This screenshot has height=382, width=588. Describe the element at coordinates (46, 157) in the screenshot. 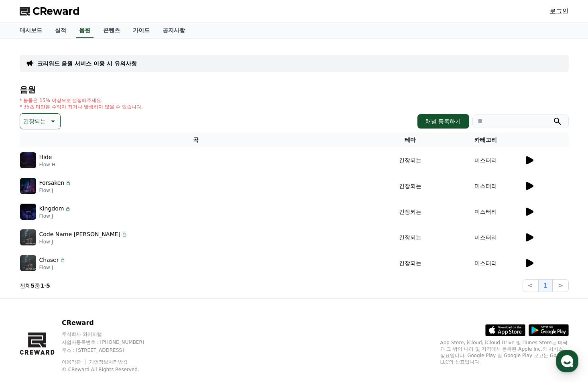

I see `p: Hide` at that location.